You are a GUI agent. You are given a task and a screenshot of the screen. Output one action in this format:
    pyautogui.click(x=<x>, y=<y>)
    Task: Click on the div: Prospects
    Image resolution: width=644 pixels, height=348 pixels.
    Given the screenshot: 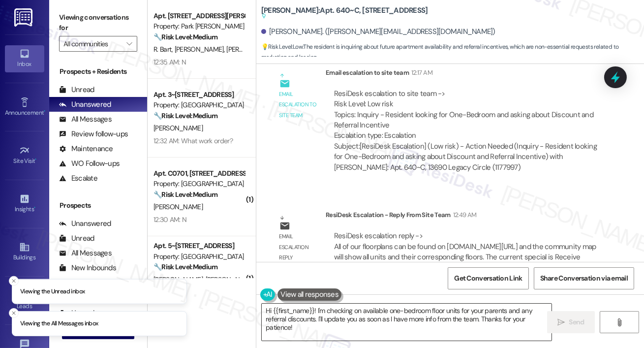 What is the action you would take?
    pyautogui.click(x=98, y=205)
    